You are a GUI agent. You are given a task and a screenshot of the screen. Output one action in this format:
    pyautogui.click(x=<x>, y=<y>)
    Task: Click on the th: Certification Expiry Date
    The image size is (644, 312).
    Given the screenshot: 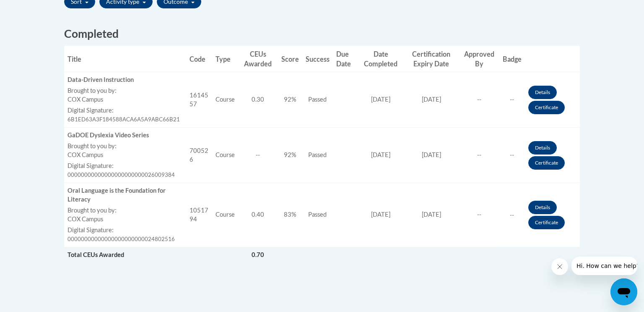 What is the action you would take?
    pyautogui.click(x=432, y=59)
    